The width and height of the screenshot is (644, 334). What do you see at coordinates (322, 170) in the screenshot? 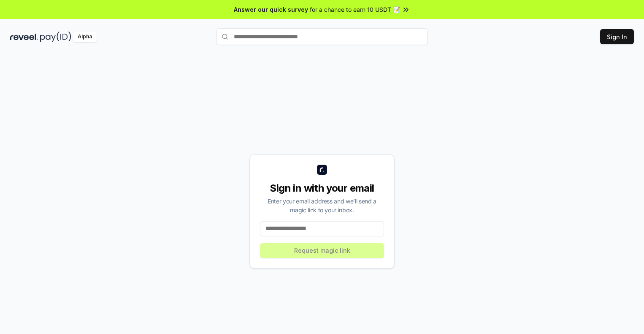
I see `img: logo_small` at bounding box center [322, 170].